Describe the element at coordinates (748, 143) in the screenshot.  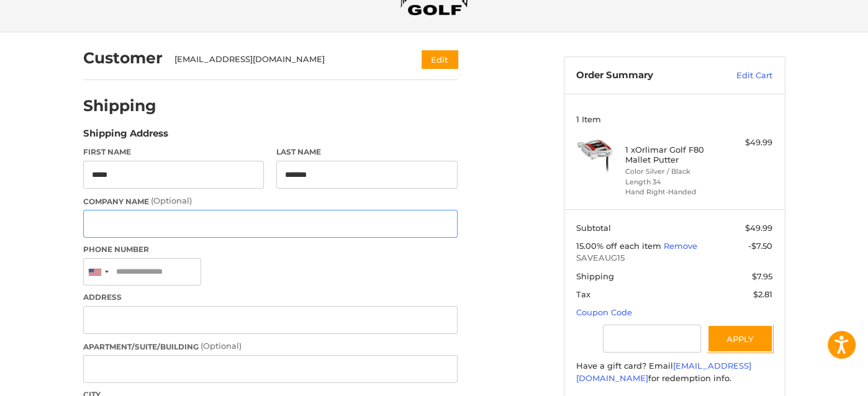
I see `div: $49.99` at that location.